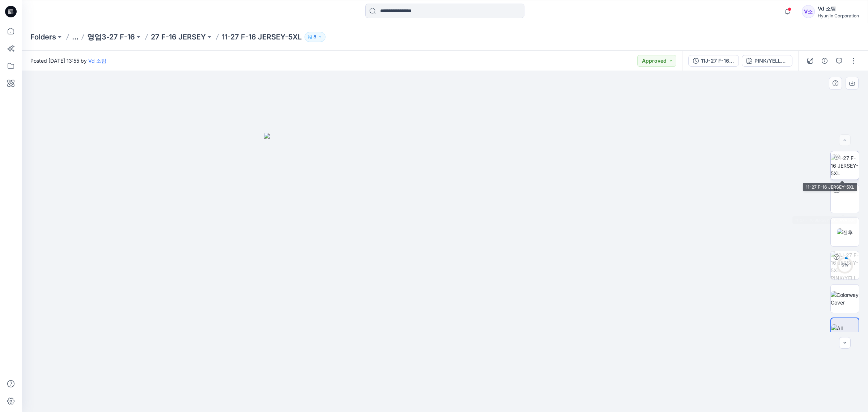 Image resolution: width=868 pixels, height=412 pixels. What do you see at coordinates (43, 37) in the screenshot?
I see `a: Folders` at bounding box center [43, 37].